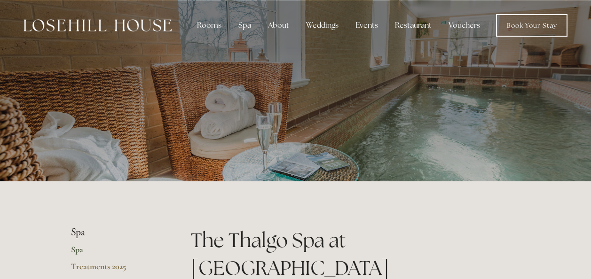  Describe the element at coordinates (367, 25) in the screenshot. I see `div: Events` at that location.